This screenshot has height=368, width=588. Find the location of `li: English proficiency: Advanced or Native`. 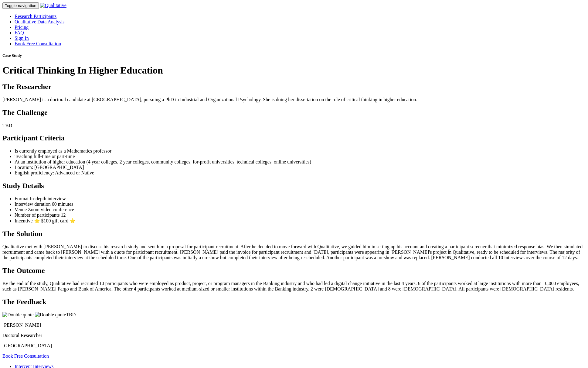

li: English proficiency: Advanced or Native is located at coordinates (300, 173).